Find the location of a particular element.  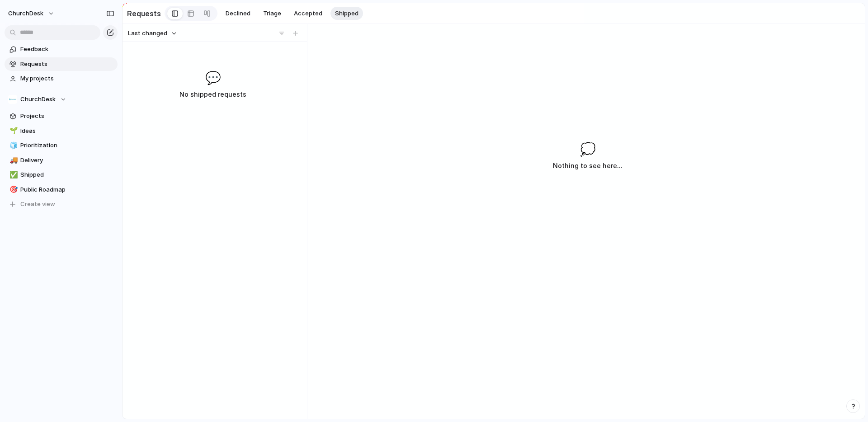

a: Projects is located at coordinates (61, 116).